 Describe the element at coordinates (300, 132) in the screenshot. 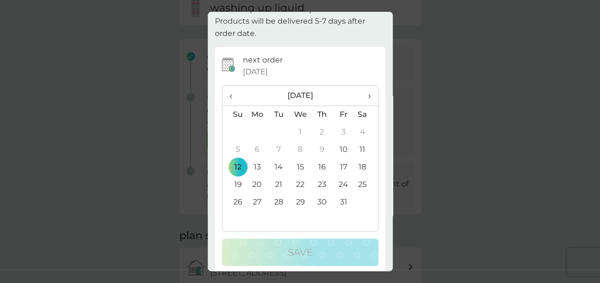

I see `td: 1` at that location.